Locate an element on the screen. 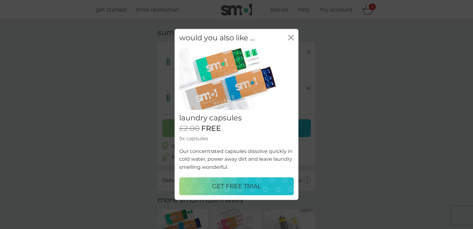  span: £2.00 is located at coordinates (190, 129).